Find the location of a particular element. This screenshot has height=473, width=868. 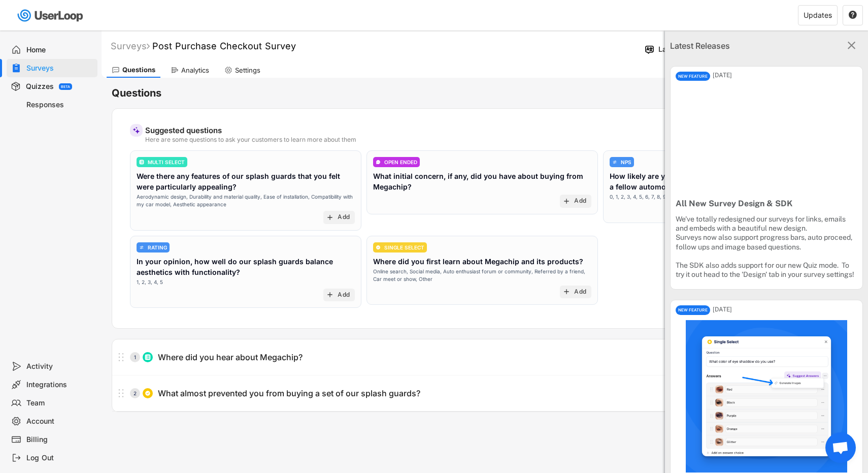

div: OPEN ENDED is located at coordinates (401, 162).